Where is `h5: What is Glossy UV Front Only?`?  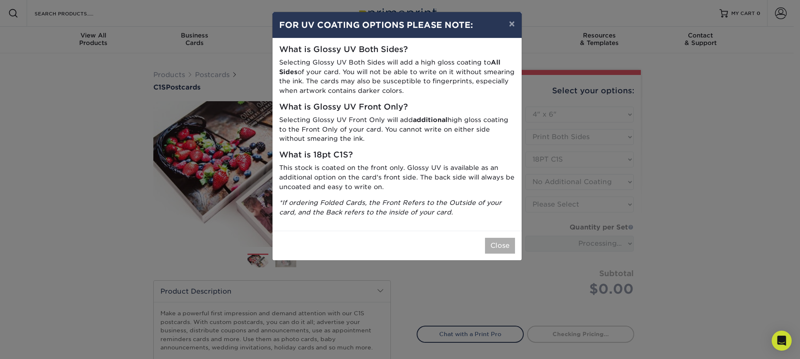
h5: What is Glossy UV Front Only? is located at coordinates (397, 107).